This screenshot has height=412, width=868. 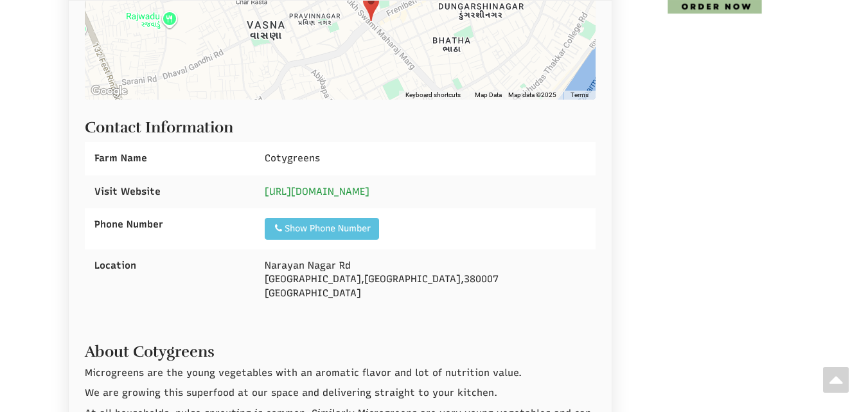 I want to click on div: Show Phone Number, so click(x=322, y=229).